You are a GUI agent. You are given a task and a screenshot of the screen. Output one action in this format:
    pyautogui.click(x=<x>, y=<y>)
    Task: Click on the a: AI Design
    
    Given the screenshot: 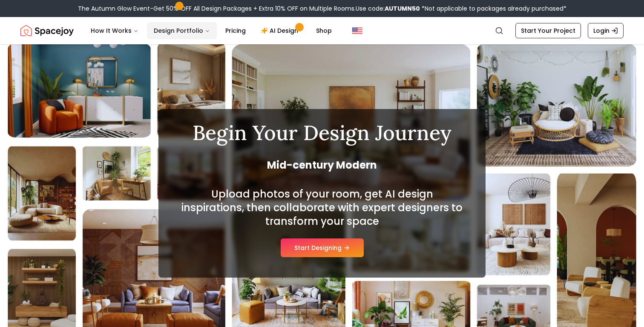 What is the action you would take?
    pyautogui.click(x=281, y=31)
    